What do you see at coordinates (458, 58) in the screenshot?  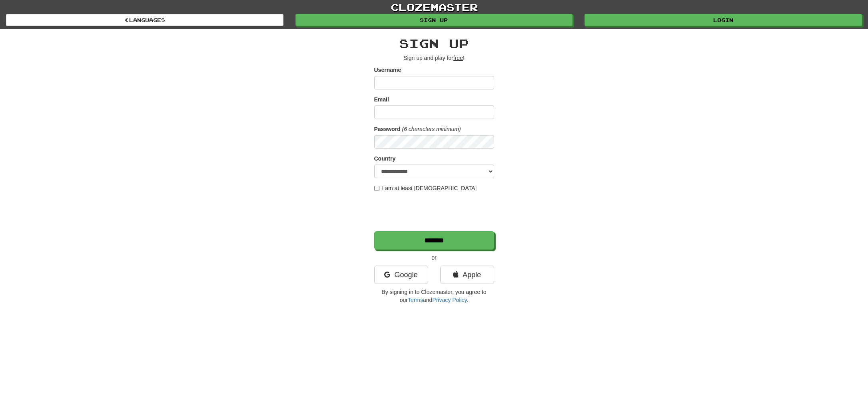 I see `u: free` at bounding box center [458, 58].